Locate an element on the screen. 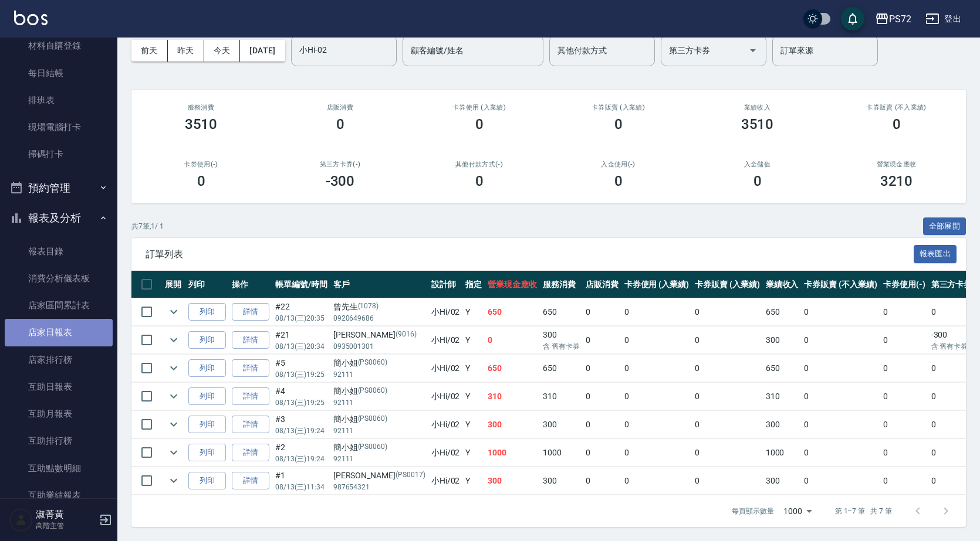 This screenshot has height=541, width=980. th: 卡券使用(-) is located at coordinates (904, 285).